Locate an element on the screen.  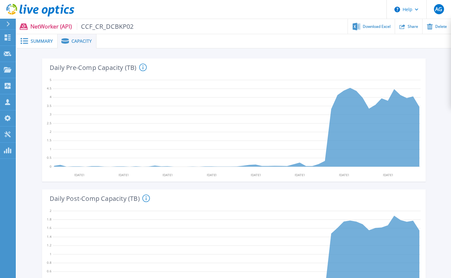
text: 5 is located at coordinates (51, 80).